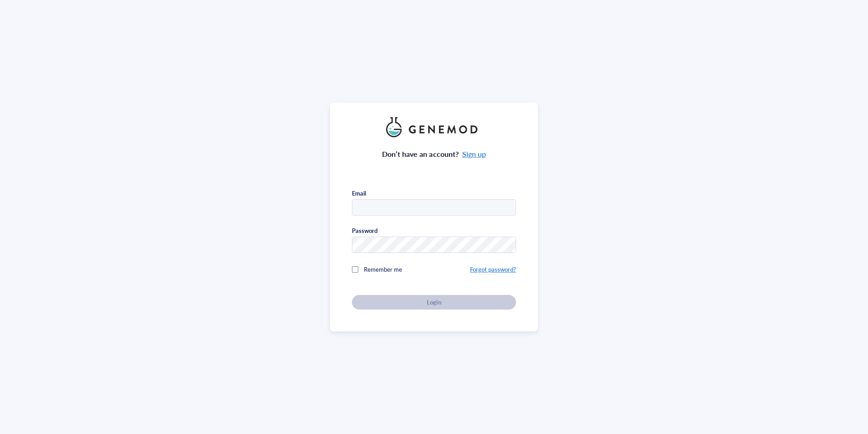  Describe the element at coordinates (359, 193) in the screenshot. I see `div: Email` at that location.